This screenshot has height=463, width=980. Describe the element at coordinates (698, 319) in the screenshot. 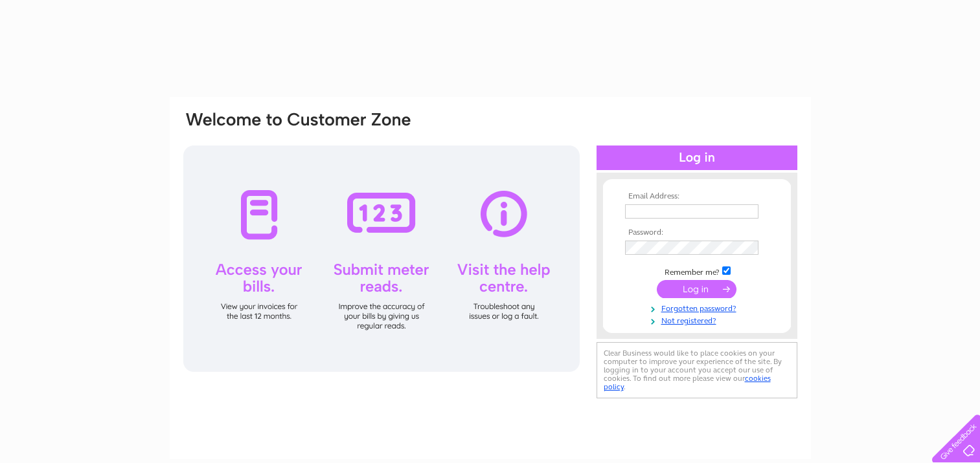

I see `a: Not registered?` at that location.